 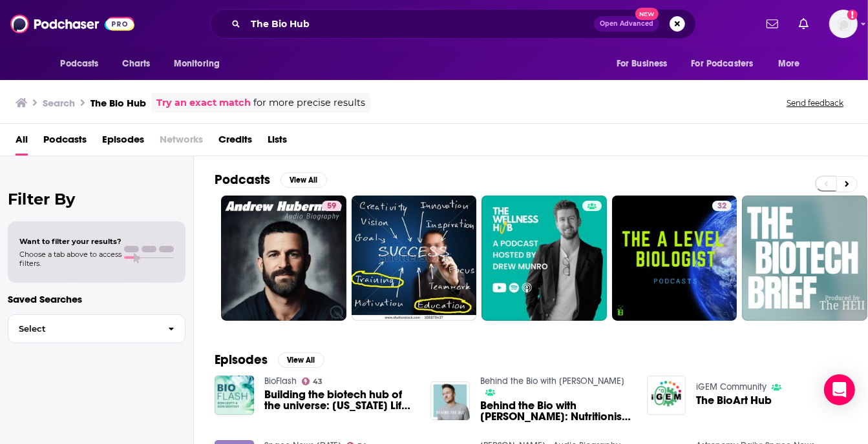 What do you see at coordinates (72, 24) in the screenshot?
I see `a: Podchaser - Follow, Share and Rate Podcasts` at bounding box center [72, 24].